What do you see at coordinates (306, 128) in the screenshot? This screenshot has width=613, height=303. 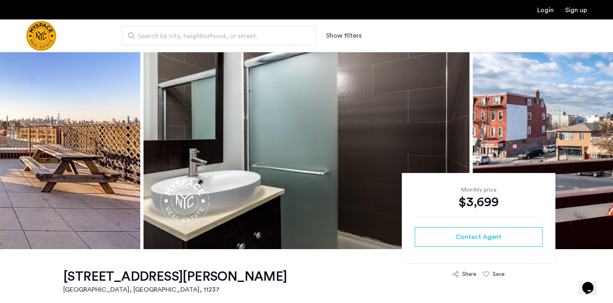 I see `img: apartment` at bounding box center [306, 128].